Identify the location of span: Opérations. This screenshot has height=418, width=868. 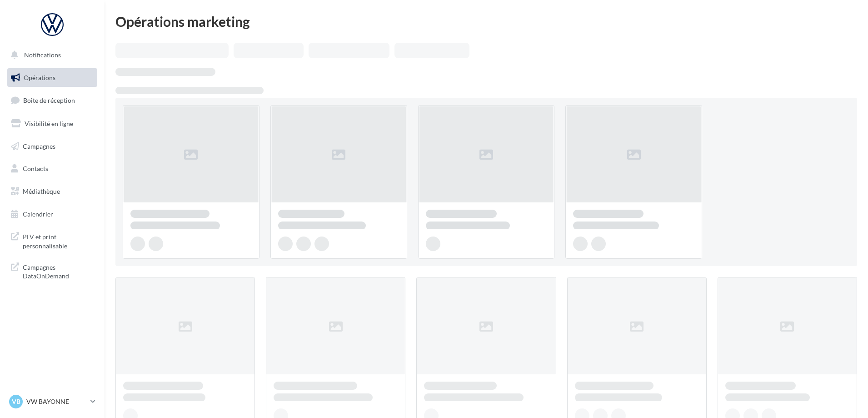
(40, 78).